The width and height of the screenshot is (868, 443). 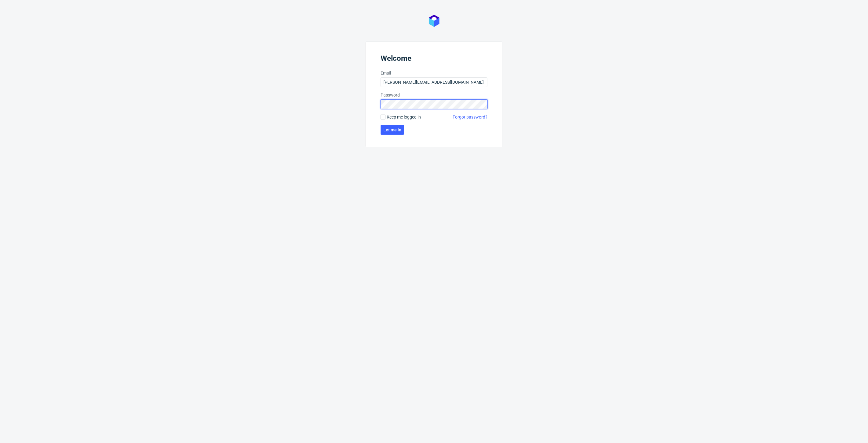 What do you see at coordinates (434, 59) in the screenshot?
I see `header: Welcome` at bounding box center [434, 59].